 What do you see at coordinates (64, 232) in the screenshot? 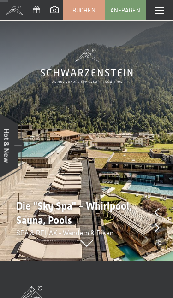
I see `span: SPA & RELAX - Wandern & Biken` at bounding box center [64, 232].